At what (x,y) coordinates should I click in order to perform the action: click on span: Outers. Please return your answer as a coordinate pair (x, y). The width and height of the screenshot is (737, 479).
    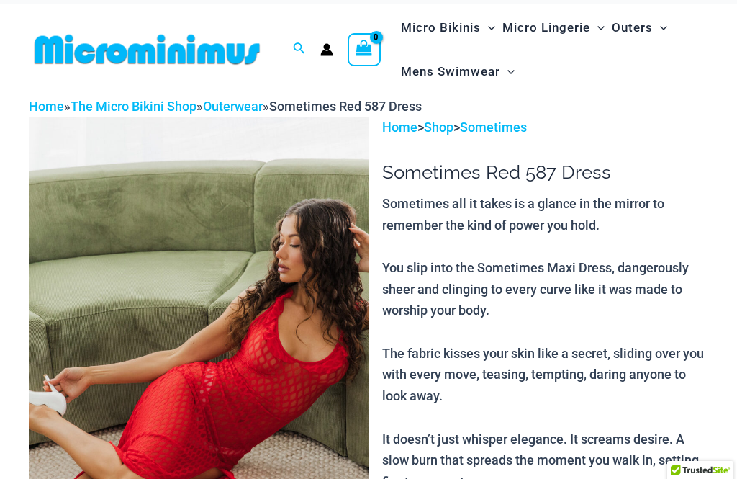
    Looking at the image, I should click on (632, 27).